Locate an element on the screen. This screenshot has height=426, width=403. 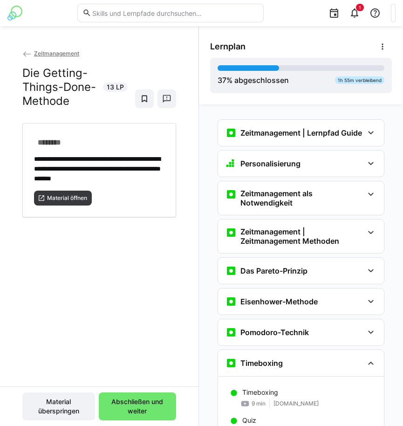
h3: Zeitmanagement als Notwendigkeit is located at coordinates (302, 198).